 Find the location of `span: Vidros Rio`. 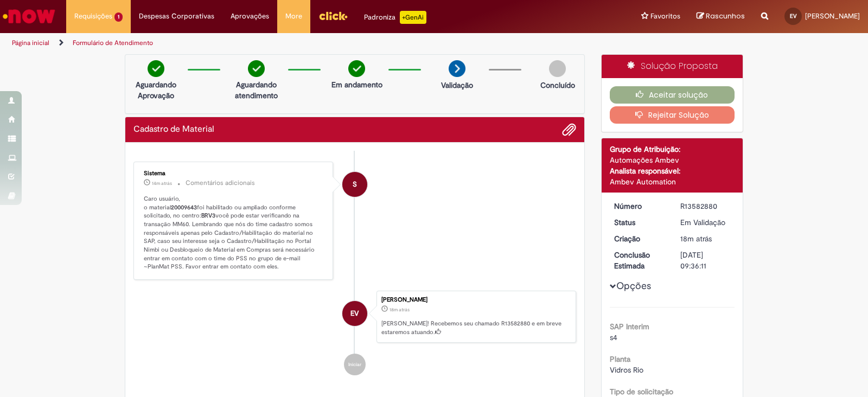

span: Vidros Rio is located at coordinates (626, 370).